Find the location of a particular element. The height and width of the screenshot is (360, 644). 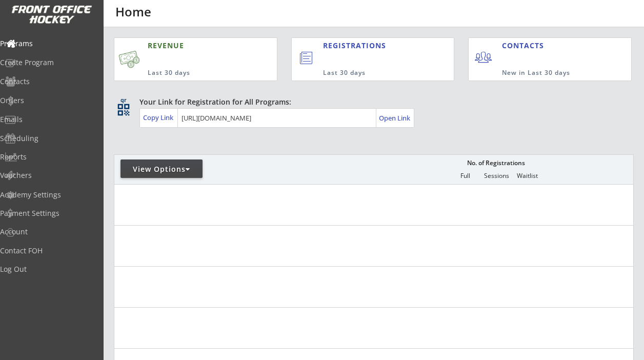

div: Waitlist is located at coordinates (528, 176).